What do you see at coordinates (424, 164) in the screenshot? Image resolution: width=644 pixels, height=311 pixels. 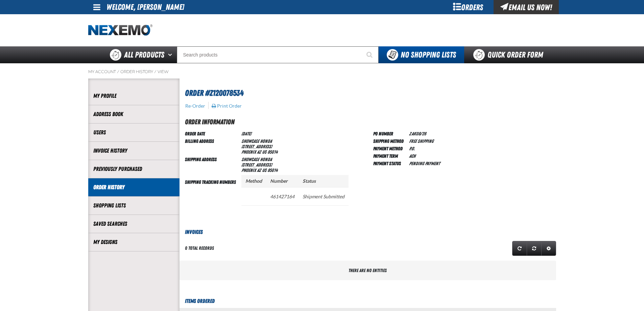 I see `span: Pending payment` at bounding box center [424, 164].